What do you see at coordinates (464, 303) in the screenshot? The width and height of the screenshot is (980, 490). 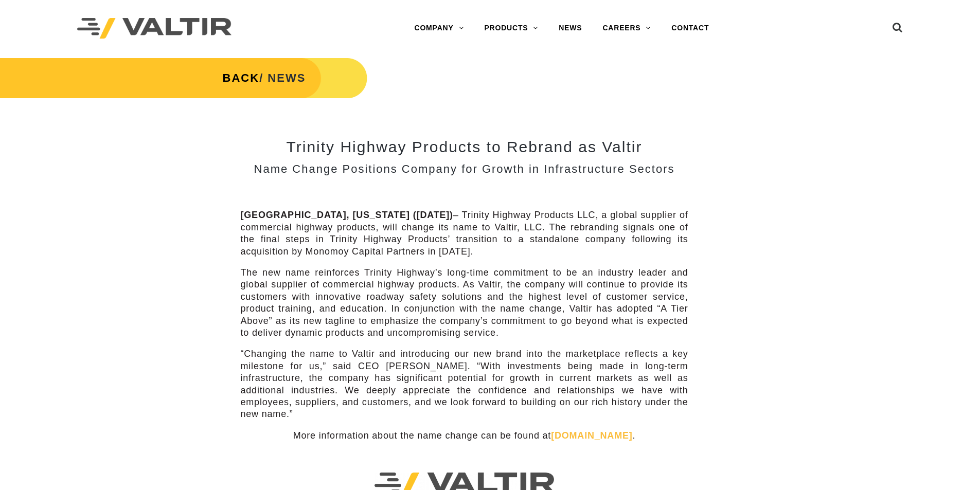 I see `p: The new name reinforces Trinity Highway’s long-time commitment to be an industry leader and globa...` at bounding box center [464, 303].